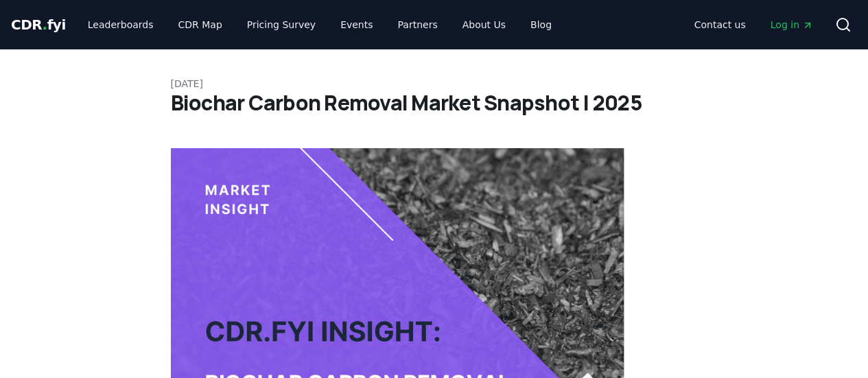 Image resolution: width=868 pixels, height=378 pixels. What do you see at coordinates (201, 25) in the screenshot?
I see `a: CDR Map` at bounding box center [201, 25].